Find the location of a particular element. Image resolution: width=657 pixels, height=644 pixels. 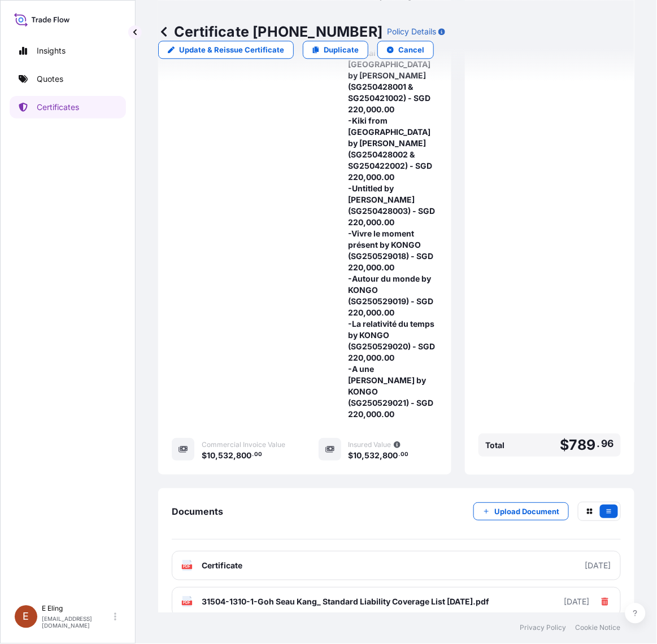

a: Quotes is located at coordinates (68, 79).